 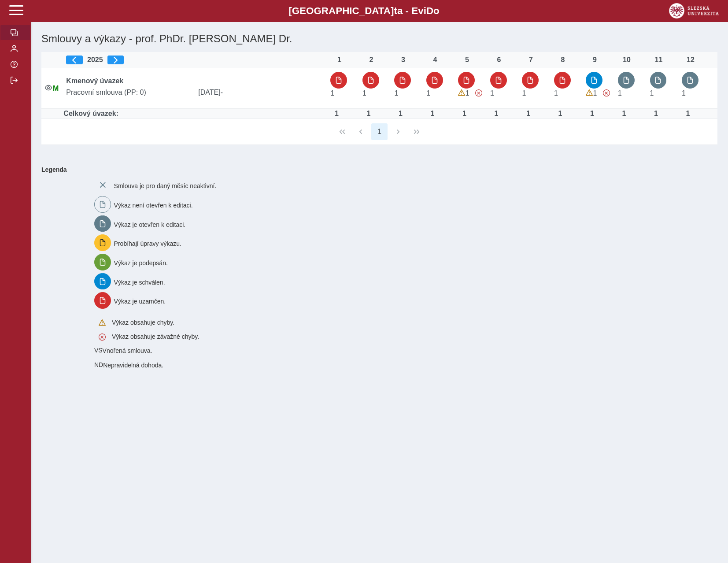 I want to click on div: 10, so click(x=627, y=60).